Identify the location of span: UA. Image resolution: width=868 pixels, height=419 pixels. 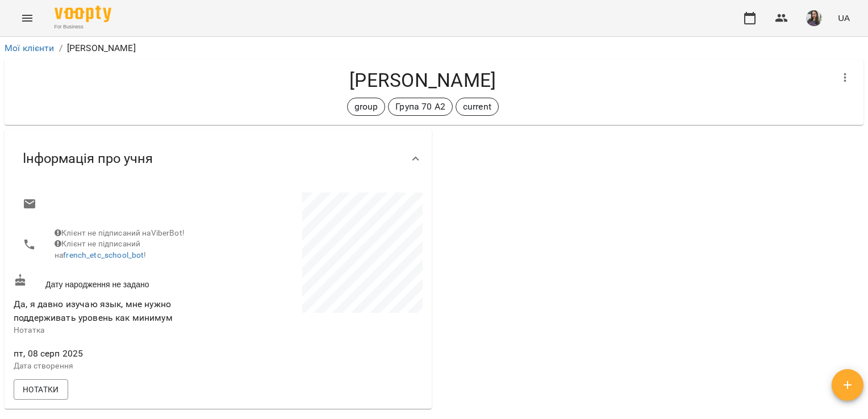
(843, 18).